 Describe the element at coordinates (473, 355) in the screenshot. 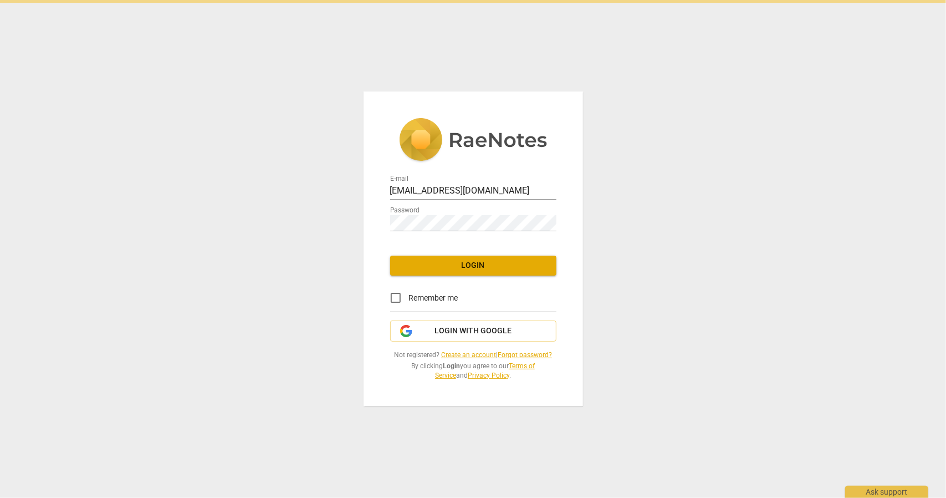

I see `span: Not registered? |` at that location.